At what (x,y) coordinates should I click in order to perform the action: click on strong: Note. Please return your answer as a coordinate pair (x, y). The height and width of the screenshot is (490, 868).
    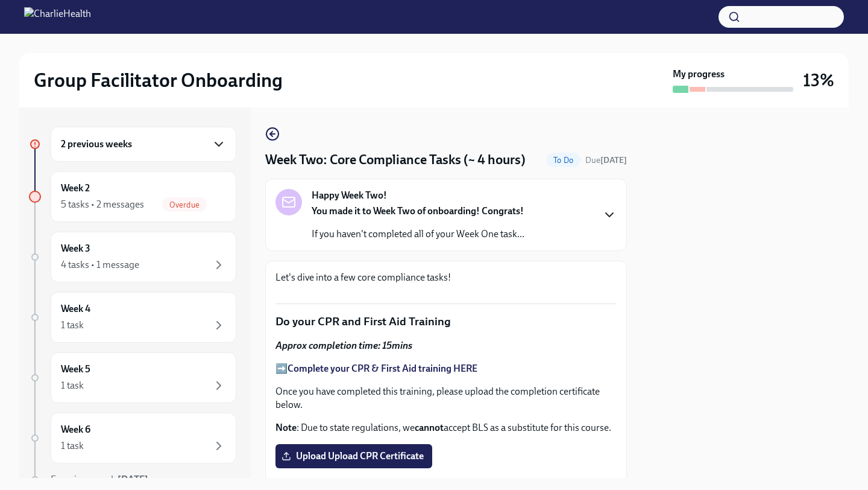
    Looking at the image, I should click on (286, 427).